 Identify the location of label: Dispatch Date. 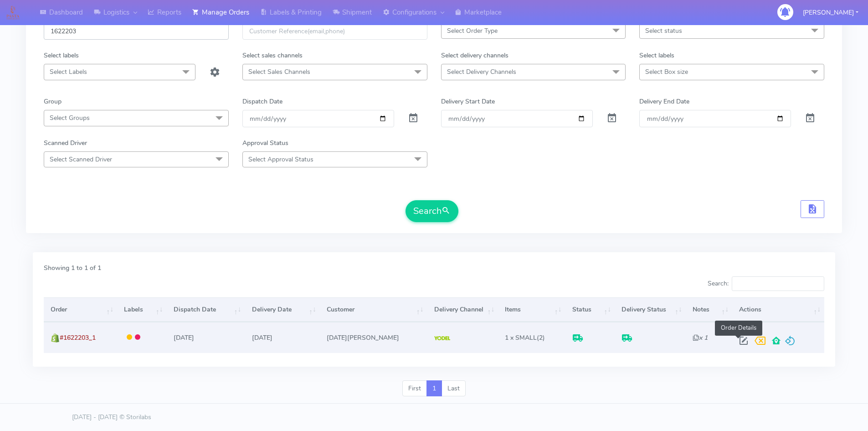
(262, 101).